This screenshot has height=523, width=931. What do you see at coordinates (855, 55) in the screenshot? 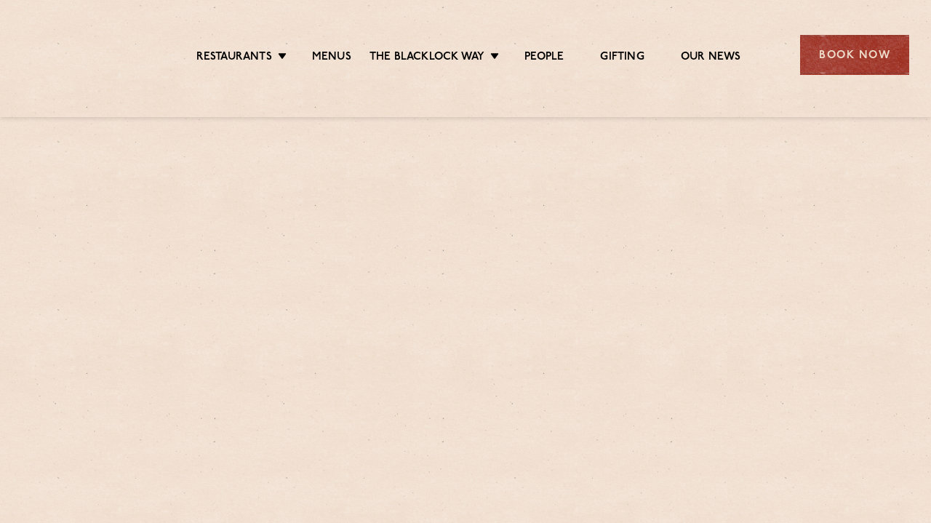
I see `div: Book Now` at bounding box center [855, 55].